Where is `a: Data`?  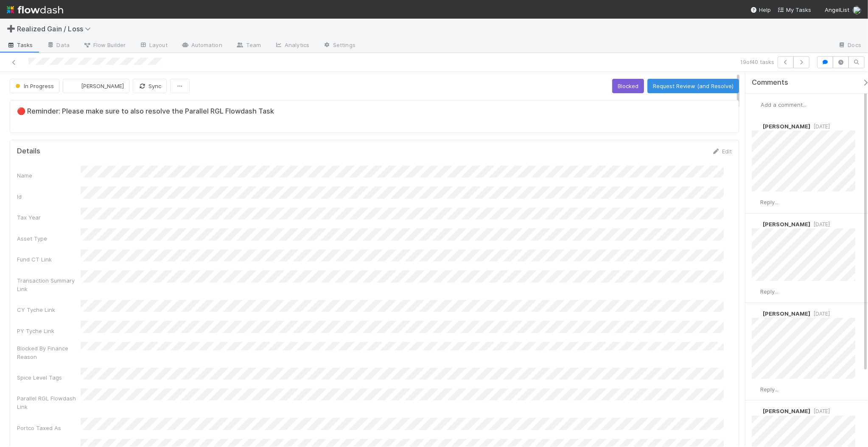 a: Data is located at coordinates (58, 46).